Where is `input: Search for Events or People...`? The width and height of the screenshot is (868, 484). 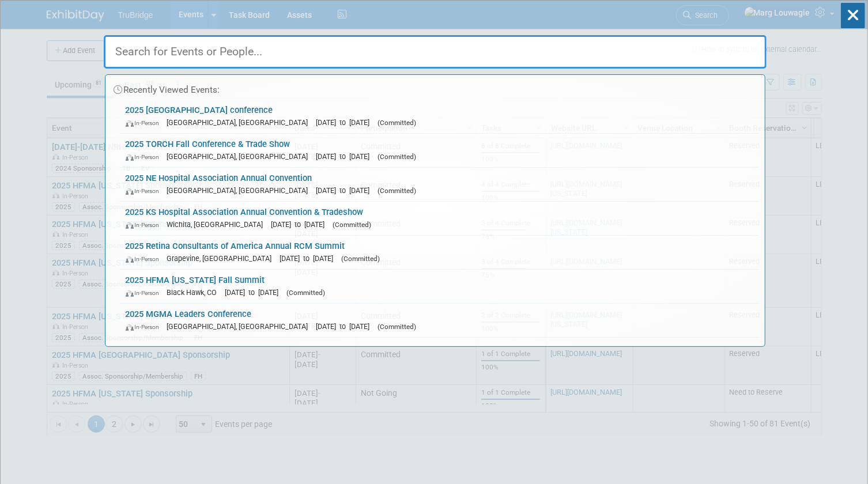
input: Search for Events or People... is located at coordinates (435, 52).